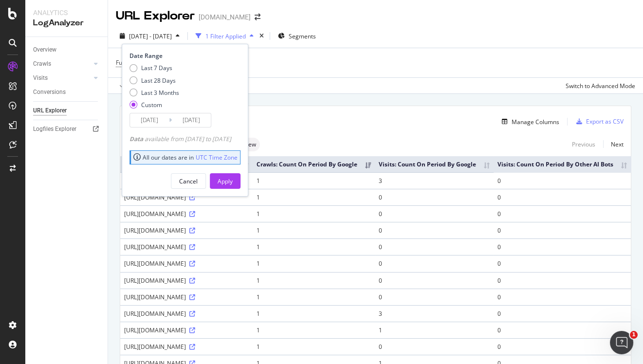 The height and width of the screenshot is (364, 643). I want to click on span: Data, so click(137, 138).